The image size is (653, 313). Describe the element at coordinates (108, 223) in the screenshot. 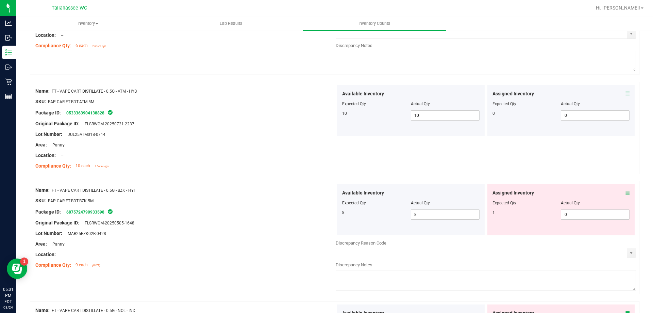

I see `span: FLSRWGM-20250505-1648` at that location.